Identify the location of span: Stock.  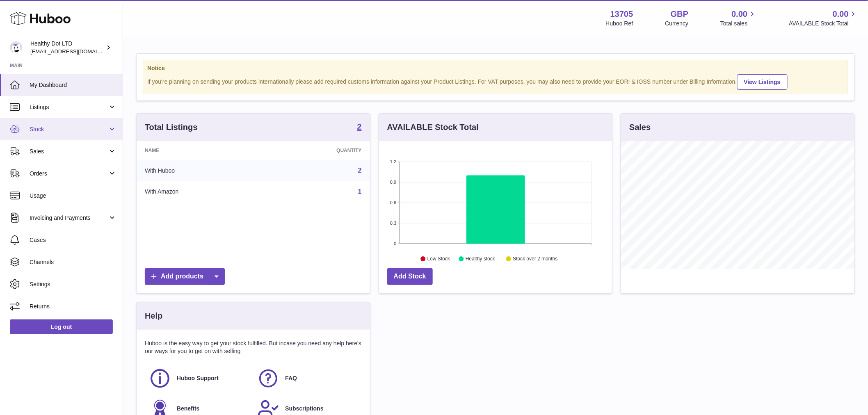
(69, 129).